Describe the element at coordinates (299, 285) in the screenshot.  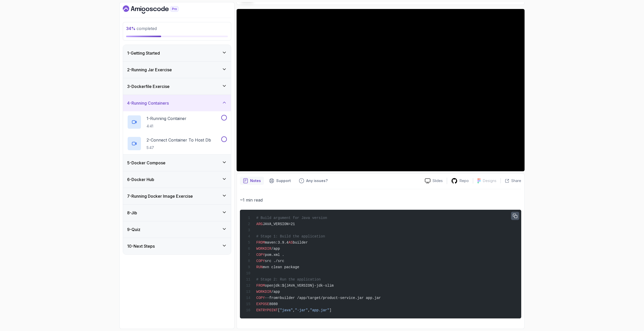
I see `span: openjdk:${JAVA_VERSION}-jdk-slim` at that location.